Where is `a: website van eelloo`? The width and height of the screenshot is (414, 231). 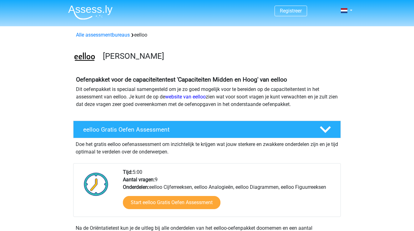
a: website van eelloo is located at coordinates (185, 97).